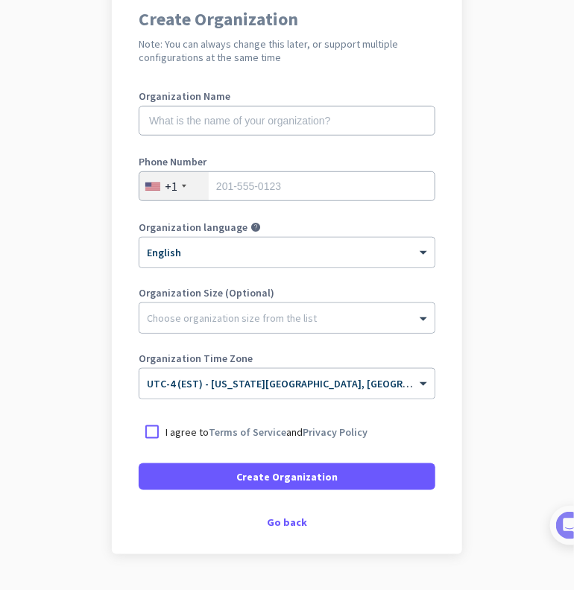  I want to click on label: Organization language, so click(193, 227).